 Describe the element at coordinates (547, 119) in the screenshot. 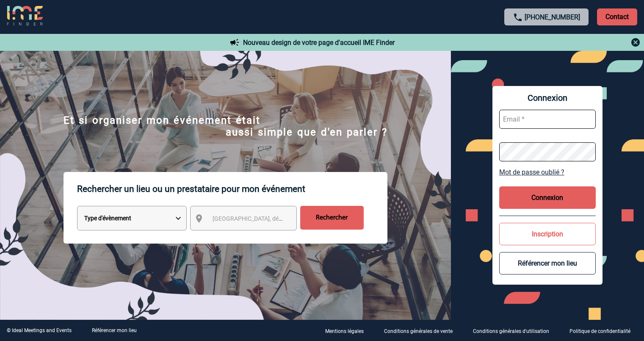

I see `input: Email *` at that location.